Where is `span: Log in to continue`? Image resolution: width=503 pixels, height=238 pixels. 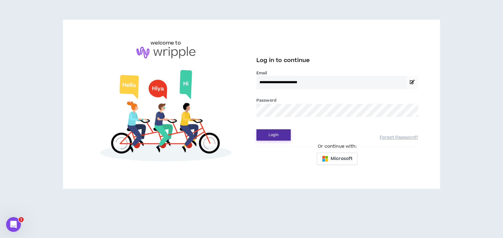 span: Log in to continue is located at coordinates (283, 60).